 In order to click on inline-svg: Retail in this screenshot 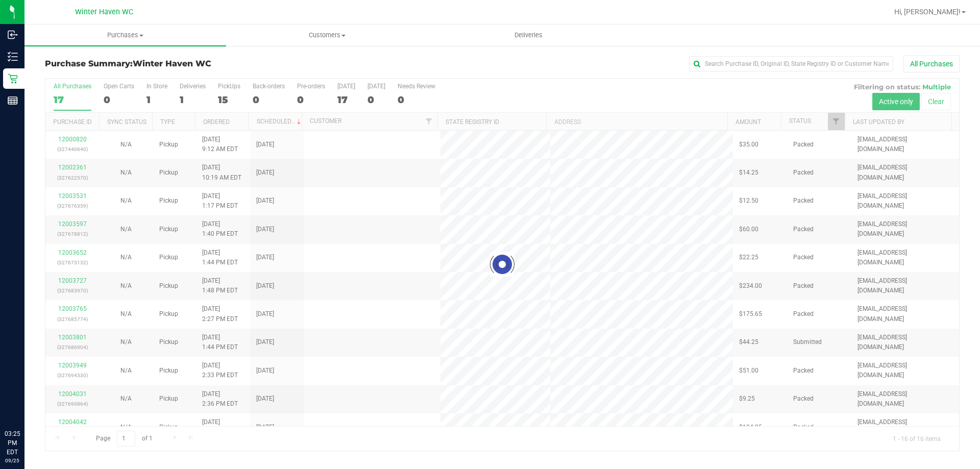, I will do `click(12, 79)`.